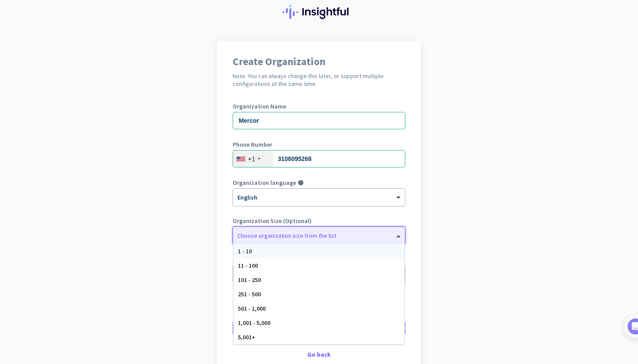 This screenshot has height=364, width=638. I want to click on h2: Note: You can always change this later, or support multiple configurations at the same time, so click(319, 80).